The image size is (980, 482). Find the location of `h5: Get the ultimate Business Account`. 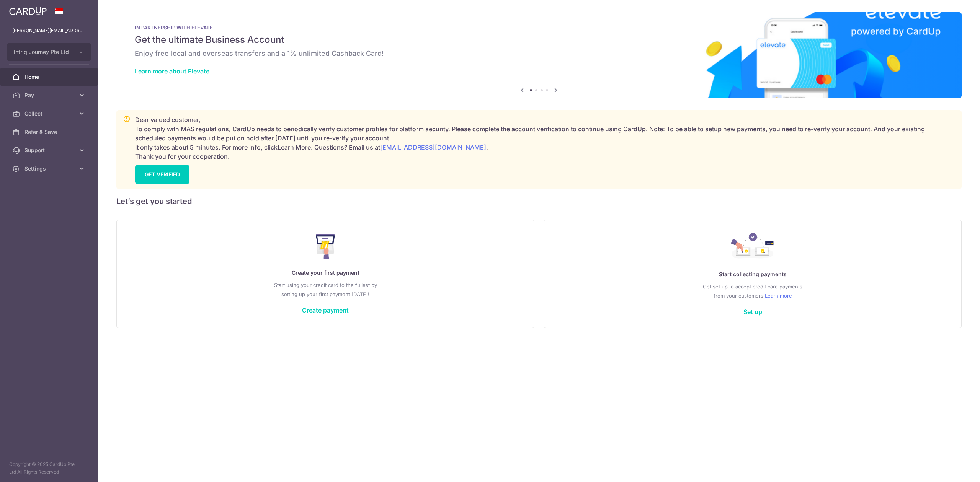

h5: Get the ultimate Business Account is located at coordinates (540, 40).